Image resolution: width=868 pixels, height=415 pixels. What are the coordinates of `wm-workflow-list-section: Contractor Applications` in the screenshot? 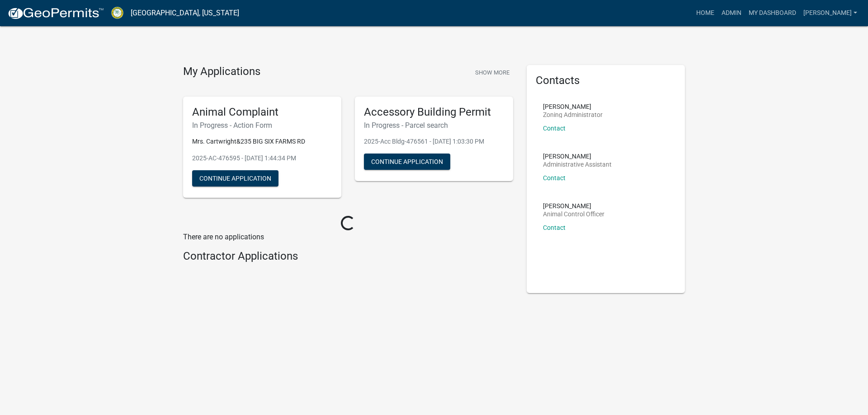 It's located at (348, 258).